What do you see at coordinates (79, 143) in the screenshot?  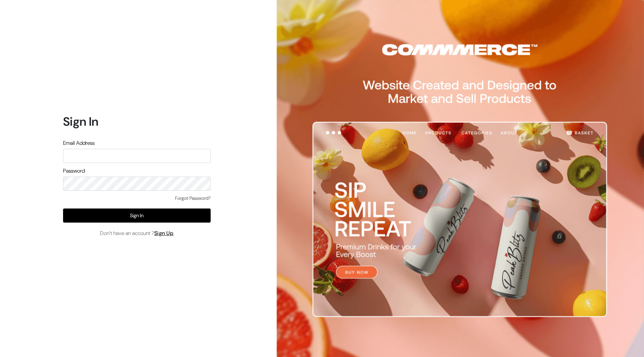 I see `label: Email Address` at bounding box center [79, 143].